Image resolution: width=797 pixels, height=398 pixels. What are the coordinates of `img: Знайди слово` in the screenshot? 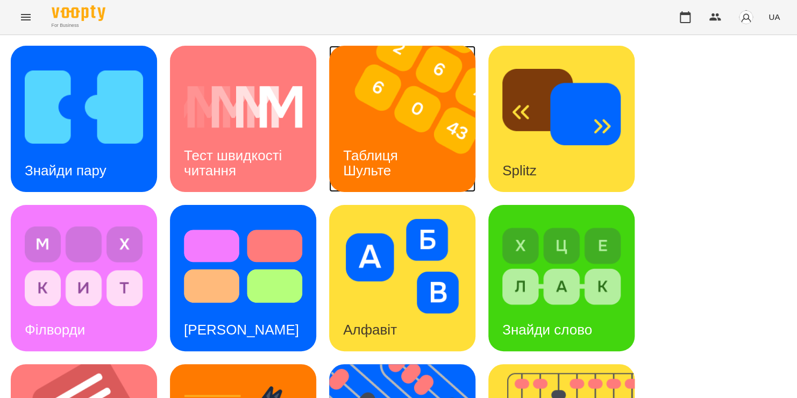 It's located at (562, 266).